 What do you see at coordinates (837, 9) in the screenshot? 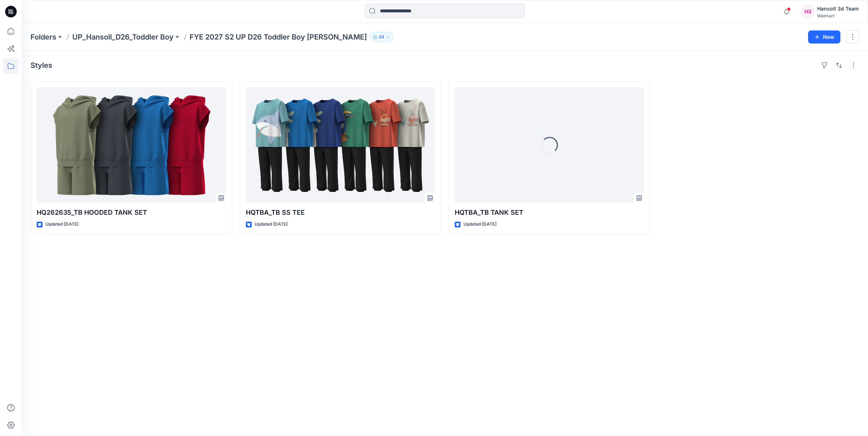
I see `div: Hansoll 3d Team` at bounding box center [837, 9].